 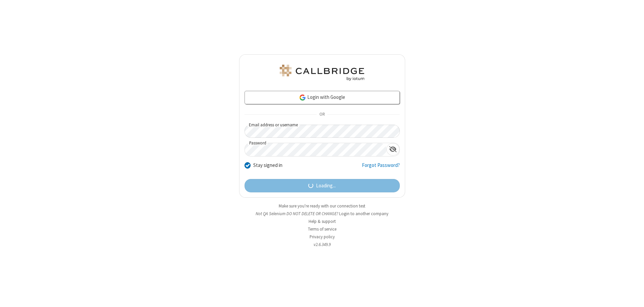 What do you see at coordinates (322, 206) in the screenshot?
I see `a: Make sure you're ready with our connection test` at bounding box center [322, 206].